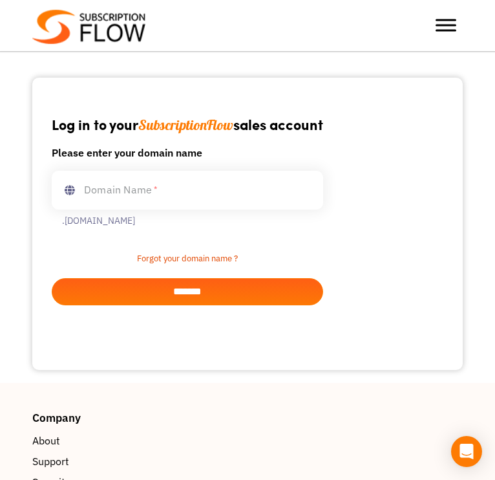  Describe the element at coordinates (187, 265) in the screenshot. I see `a: Forgot your domain name ?` at that location.